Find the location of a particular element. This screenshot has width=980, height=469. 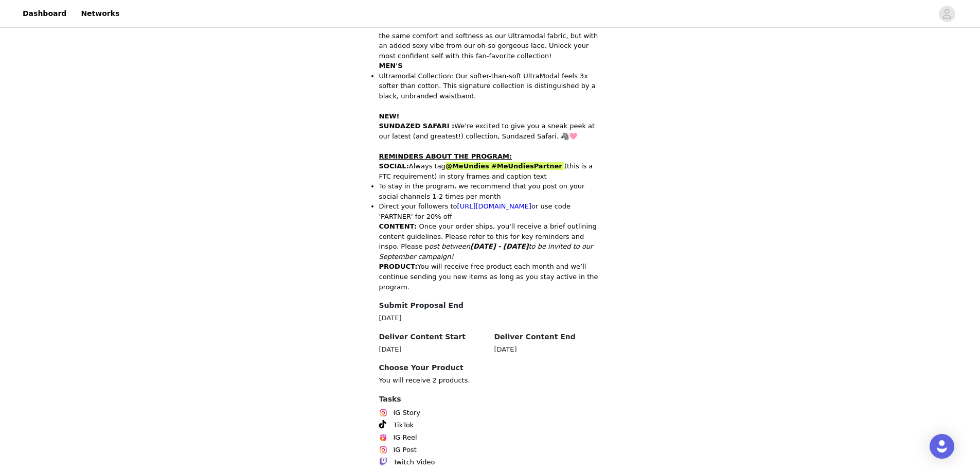

p: You will receive free product each month and we’ll continue sending you new items as long as you ... is located at coordinates (490, 277).